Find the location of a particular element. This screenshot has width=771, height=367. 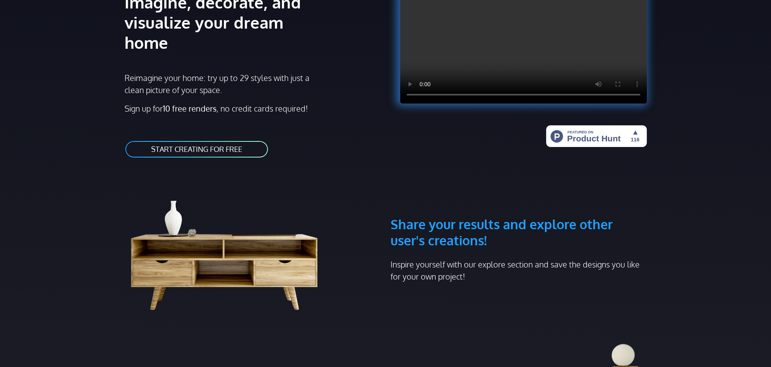

img: HomeStyler AI - Interior Design Made Easy: One Click to Your Dream Home | Product Hunt is located at coordinates (597, 136).